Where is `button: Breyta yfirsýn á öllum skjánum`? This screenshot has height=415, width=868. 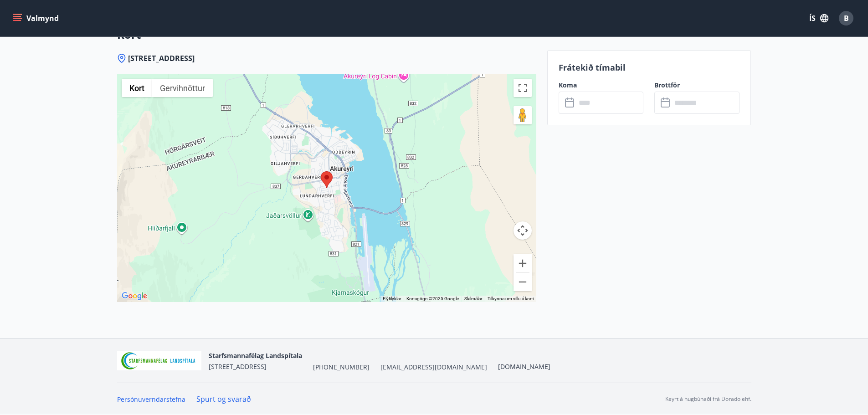
button: Breyta yfirsýn á öllum skjánum is located at coordinates (522, 88).